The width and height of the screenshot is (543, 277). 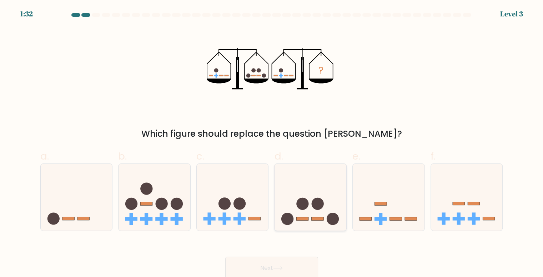 I want to click on div: Level 3, so click(x=512, y=14).